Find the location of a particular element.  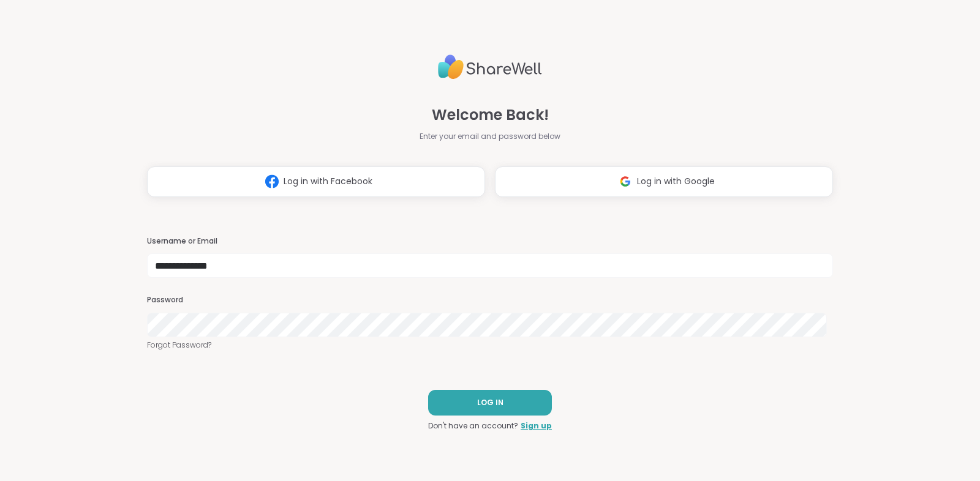

span: Log in with Facebook is located at coordinates (328, 181).